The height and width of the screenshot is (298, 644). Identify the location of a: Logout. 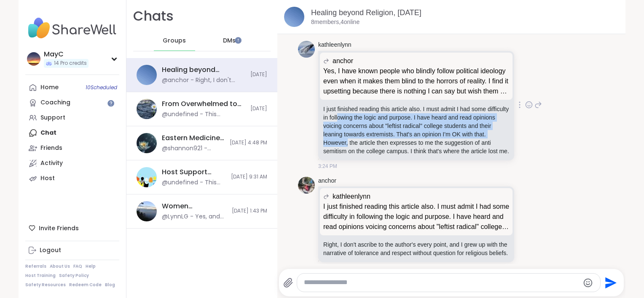
(72, 250).